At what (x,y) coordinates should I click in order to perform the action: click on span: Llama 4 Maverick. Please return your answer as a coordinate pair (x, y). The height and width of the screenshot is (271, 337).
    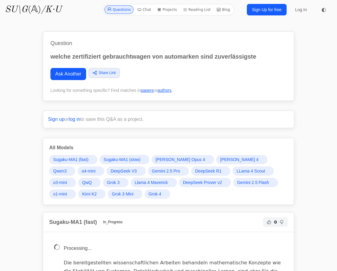
    Looking at the image, I should click on (151, 183).